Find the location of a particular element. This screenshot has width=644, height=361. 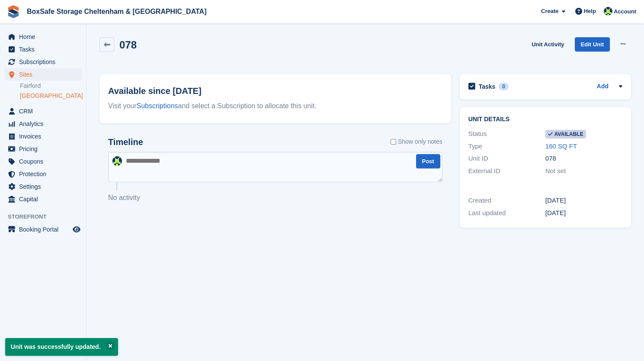

h2: 078 is located at coordinates (128, 45).